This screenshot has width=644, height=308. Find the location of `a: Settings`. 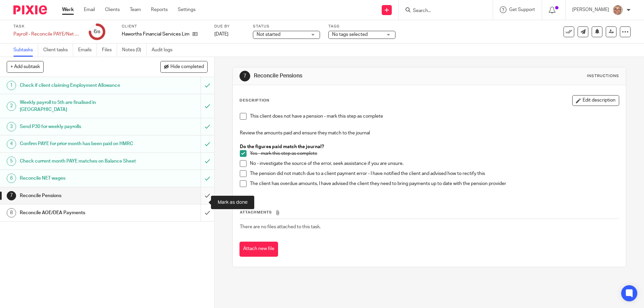

a: Settings is located at coordinates (187, 10).